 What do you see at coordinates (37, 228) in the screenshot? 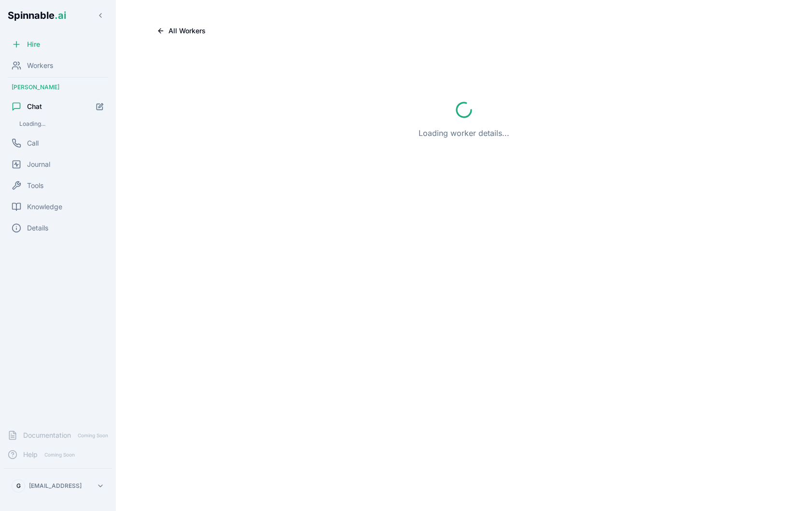
I see `span: Details` at bounding box center [37, 228].